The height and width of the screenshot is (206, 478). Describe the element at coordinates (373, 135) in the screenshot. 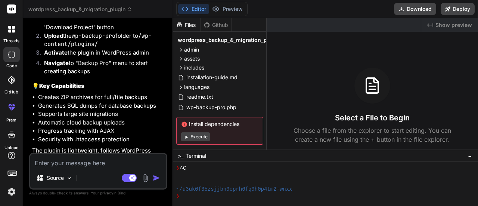

I see `p: Choose a file from the explorer to start editing. You can create a new file using the + button in...` at that location.